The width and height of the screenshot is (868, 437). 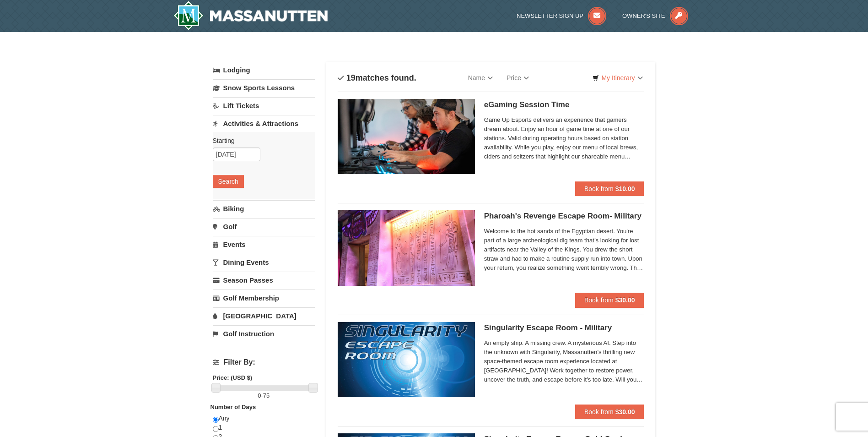 I want to click on strong: Number of Days, so click(x=234, y=407).